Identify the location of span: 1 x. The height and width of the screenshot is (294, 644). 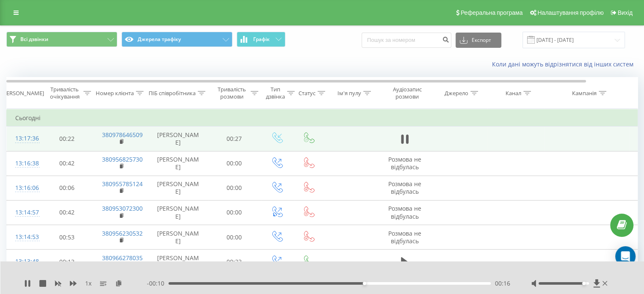
(88, 284).